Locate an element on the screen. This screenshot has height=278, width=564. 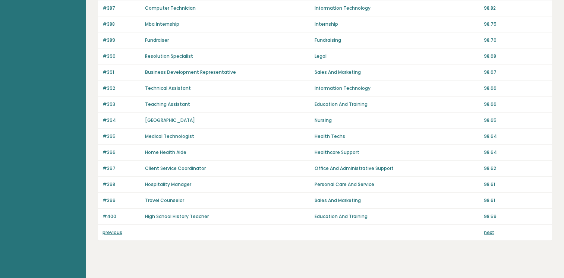
p: #391 is located at coordinates (122, 72).